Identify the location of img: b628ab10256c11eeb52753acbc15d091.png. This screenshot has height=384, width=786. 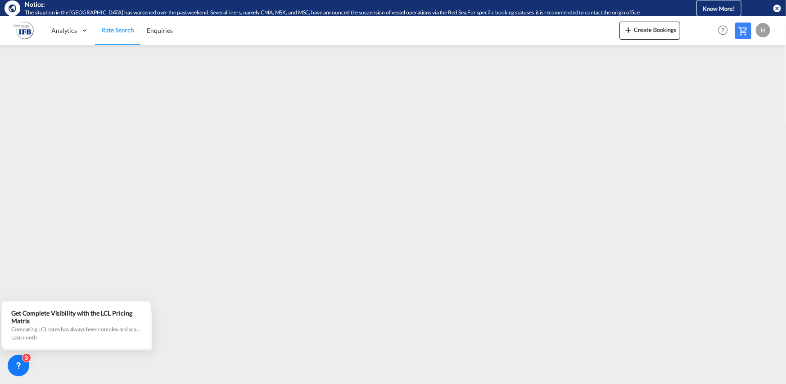
(23, 30).